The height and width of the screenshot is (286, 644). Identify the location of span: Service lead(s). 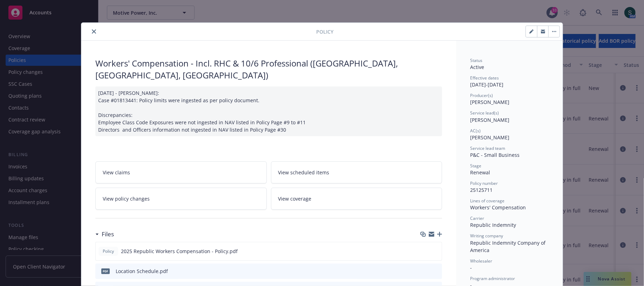
(484, 113).